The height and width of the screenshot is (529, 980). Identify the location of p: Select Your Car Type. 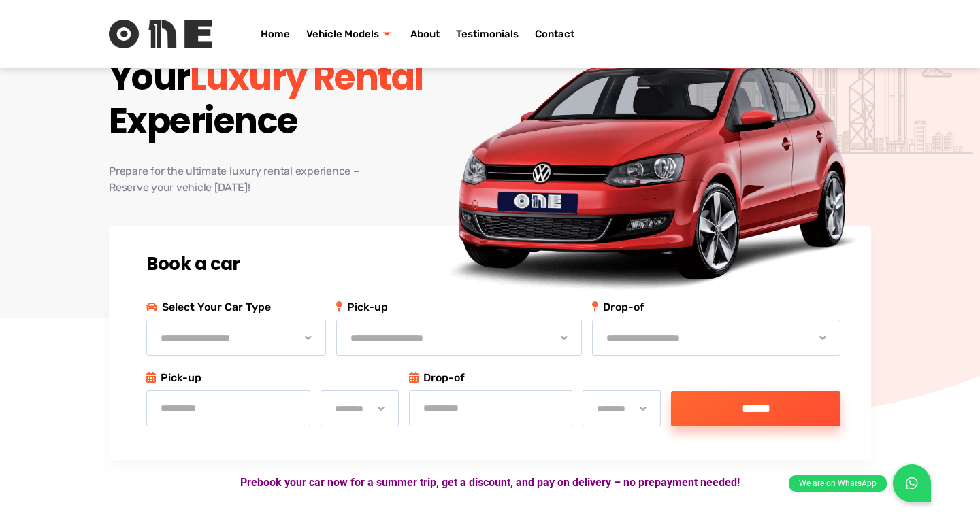
(236, 308).